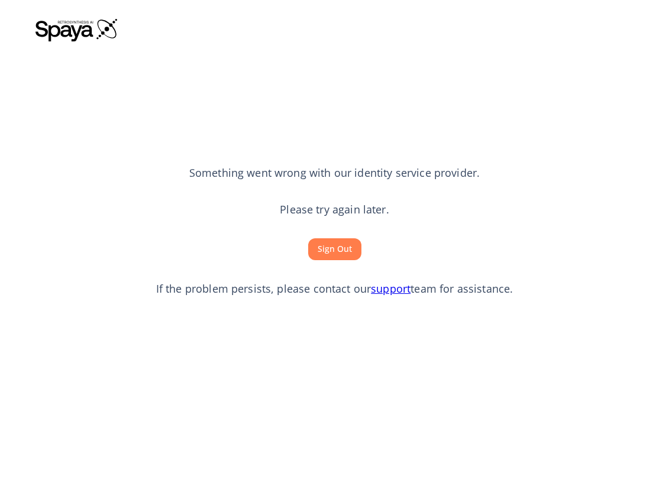 Image resolution: width=669 pixels, height=489 pixels. What do you see at coordinates (335, 249) in the screenshot?
I see `button: Sign Out` at bounding box center [335, 249].